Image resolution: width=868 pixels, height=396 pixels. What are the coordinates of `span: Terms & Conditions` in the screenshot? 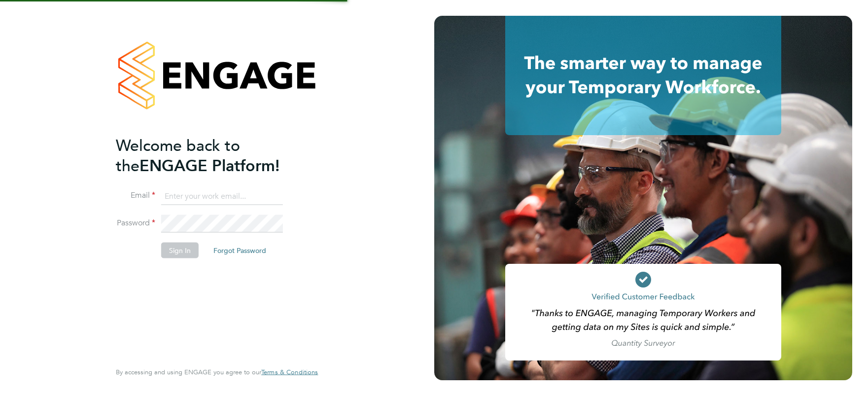 It's located at (289, 372).